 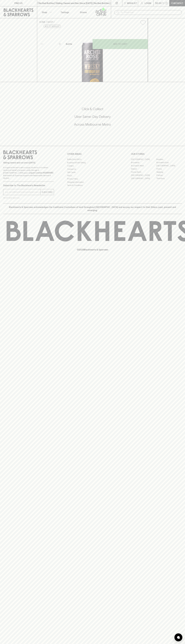 I want to click on p: Wishlist, so click(x=132, y=3).